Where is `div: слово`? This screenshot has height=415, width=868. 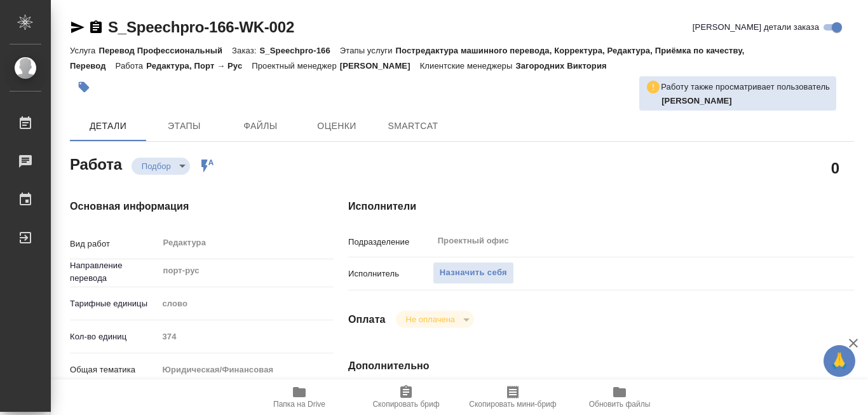 div: слово is located at coordinates (245, 304).